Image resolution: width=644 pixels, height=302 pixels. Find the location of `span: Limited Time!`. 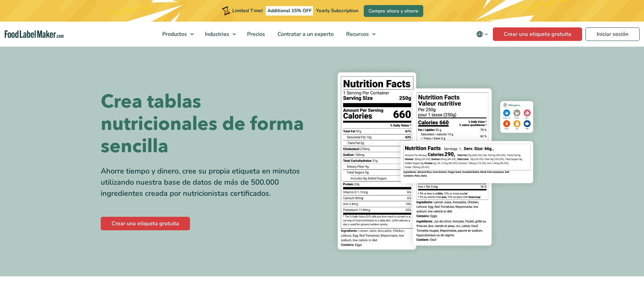

span: Limited Time! is located at coordinates (248, 10).